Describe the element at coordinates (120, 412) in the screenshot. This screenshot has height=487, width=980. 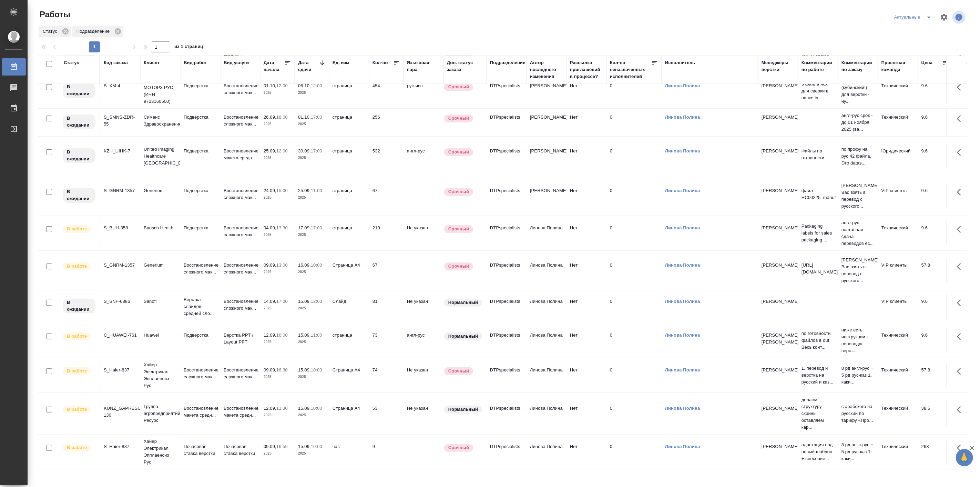
I see `div: KUNZ_GAPRESURS-130` at that location.